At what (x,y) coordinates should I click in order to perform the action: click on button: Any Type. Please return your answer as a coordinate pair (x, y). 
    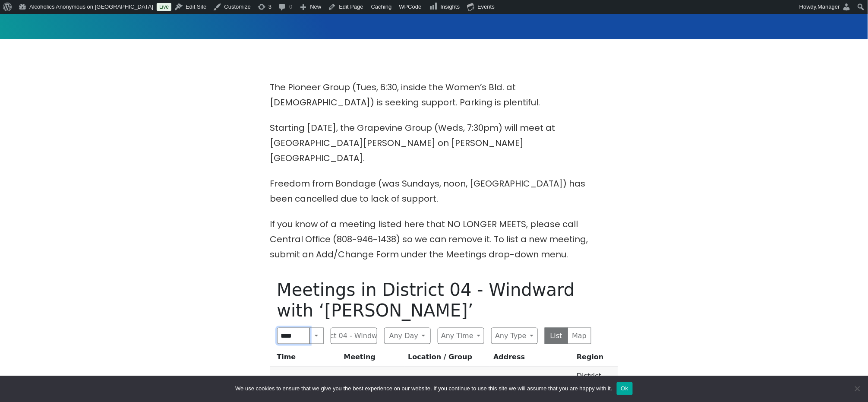
    Looking at the image, I should click on (514, 336).